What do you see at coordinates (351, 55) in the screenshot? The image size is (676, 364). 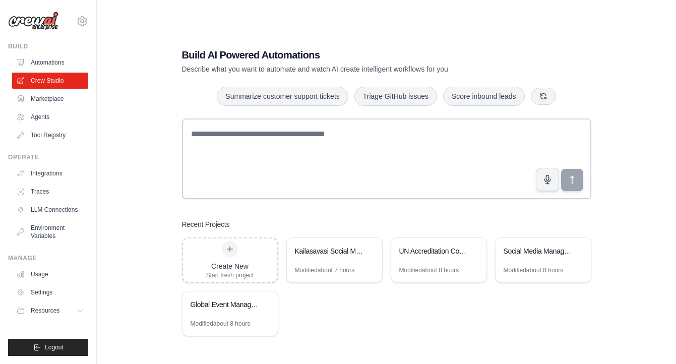 I see `h1: Build AI Powered Automations` at bounding box center [351, 55].